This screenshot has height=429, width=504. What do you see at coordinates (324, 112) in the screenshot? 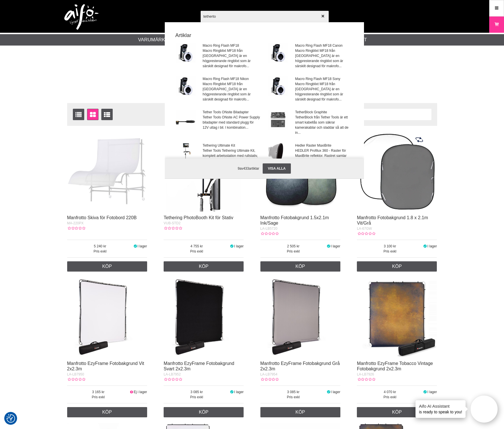
I see `span: TetherBlock Graphite` at bounding box center [324, 112].